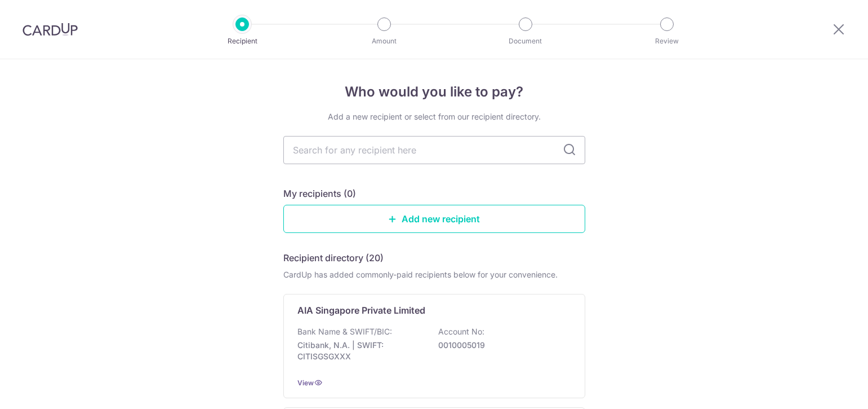 This screenshot has width=868, height=409. I want to click on p: 0010005019, so click(501, 345).